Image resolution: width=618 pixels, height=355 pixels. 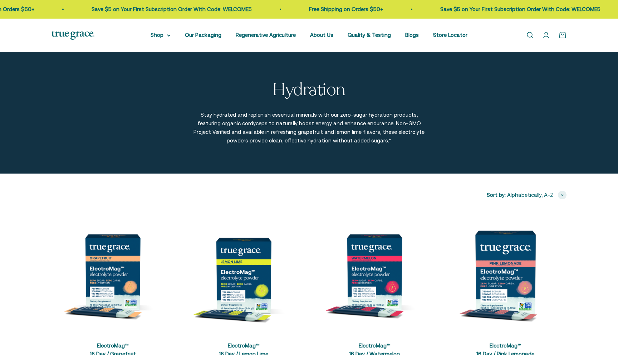 What do you see at coordinates (203, 35) in the screenshot?
I see `a: Our Packaging` at bounding box center [203, 35].